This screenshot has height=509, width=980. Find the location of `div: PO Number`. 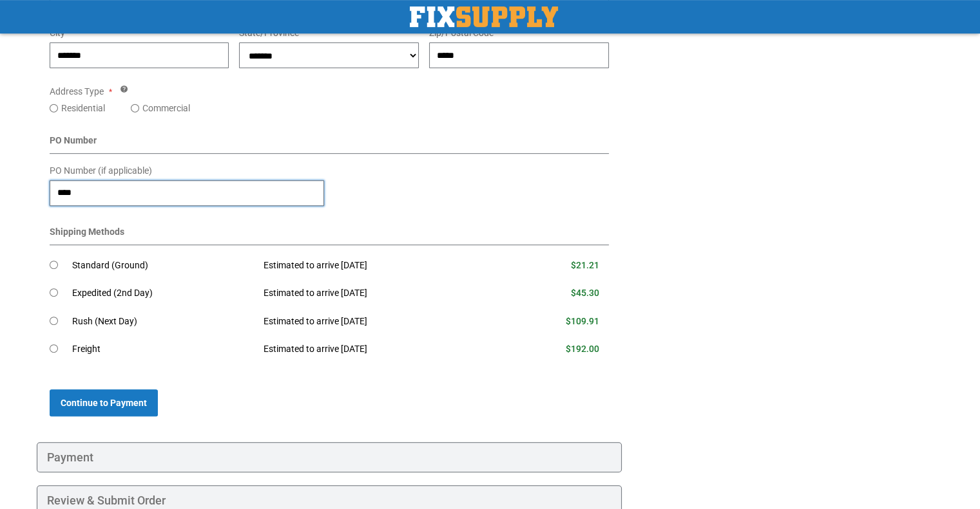

div: PO Number is located at coordinates (329, 143).